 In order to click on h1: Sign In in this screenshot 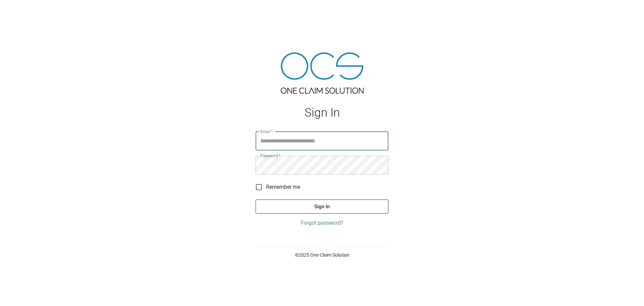, I will do `click(322, 112)`.